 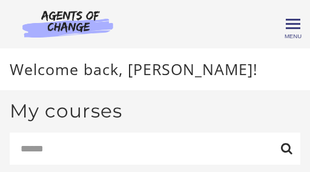 What do you see at coordinates (66, 112) in the screenshot?
I see `h2: My courses` at bounding box center [66, 112].